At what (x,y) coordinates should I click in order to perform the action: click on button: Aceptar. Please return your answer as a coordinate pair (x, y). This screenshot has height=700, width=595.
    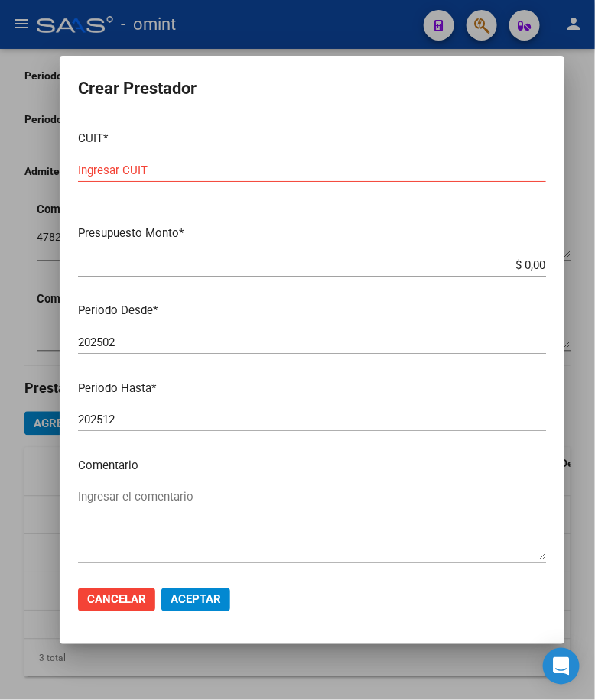
    Looking at the image, I should click on (196, 600).